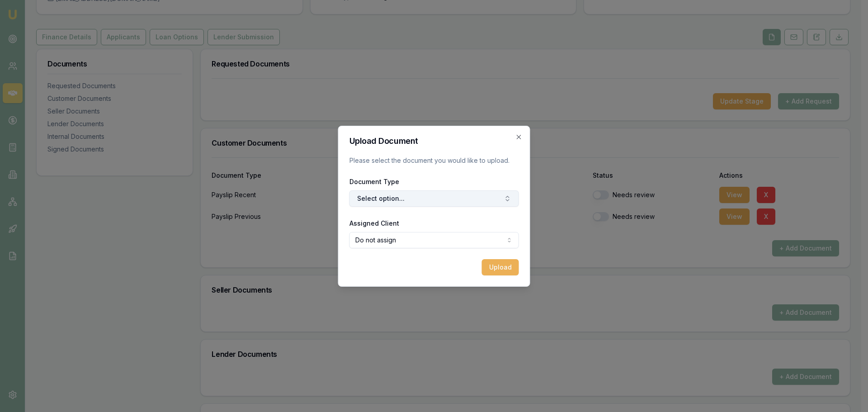 Image resolution: width=868 pixels, height=412 pixels. What do you see at coordinates (434, 161) in the screenshot?
I see `p: Please select the document you would like to upload.` at bounding box center [434, 161].